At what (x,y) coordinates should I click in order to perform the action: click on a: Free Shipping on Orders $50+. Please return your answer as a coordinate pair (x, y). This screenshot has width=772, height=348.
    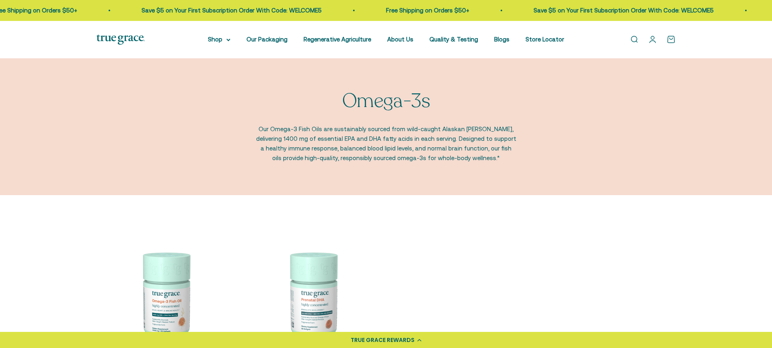
    Looking at the image, I should click on (427, 10).